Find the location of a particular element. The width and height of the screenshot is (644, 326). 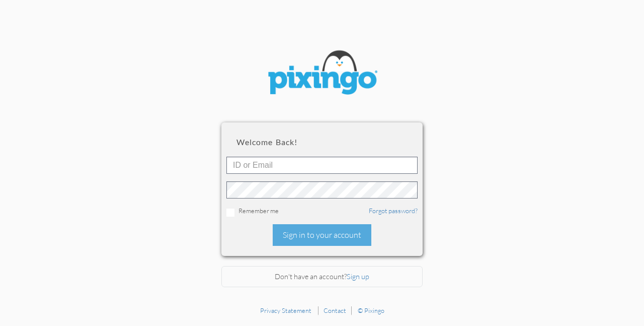

div: Sign in to your account is located at coordinates (322, 235).